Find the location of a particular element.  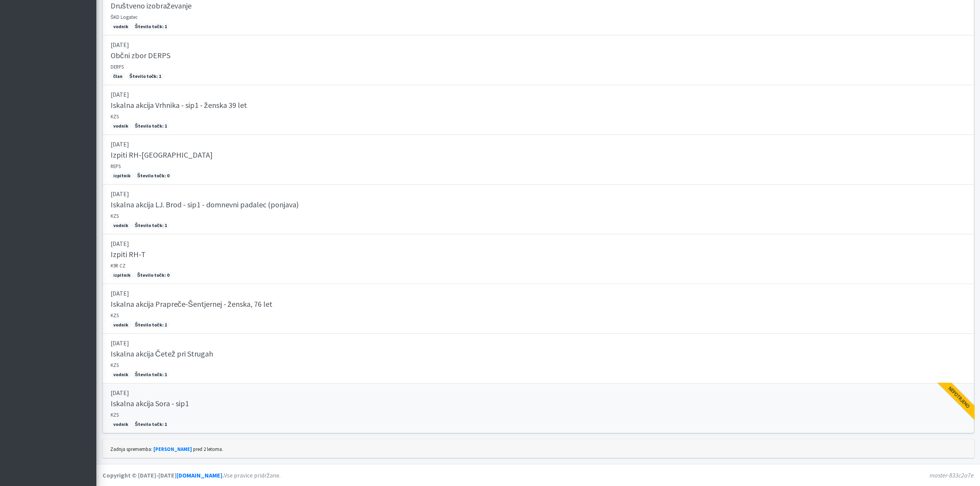

h5: Iskalna akcija Sora - sip1 is located at coordinates (150, 404).